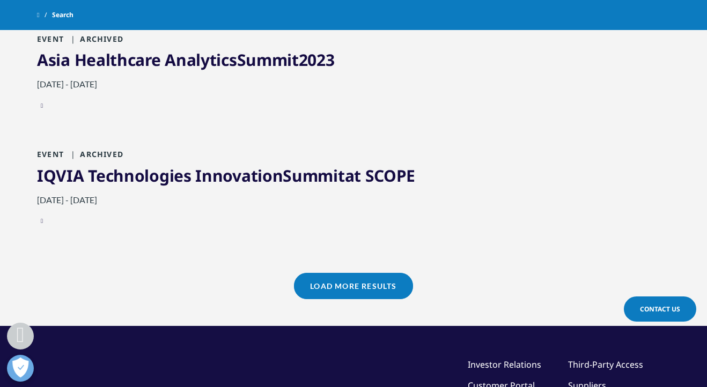  Describe the element at coordinates (659, 309) in the screenshot. I see `a: Contact Us` at that location.